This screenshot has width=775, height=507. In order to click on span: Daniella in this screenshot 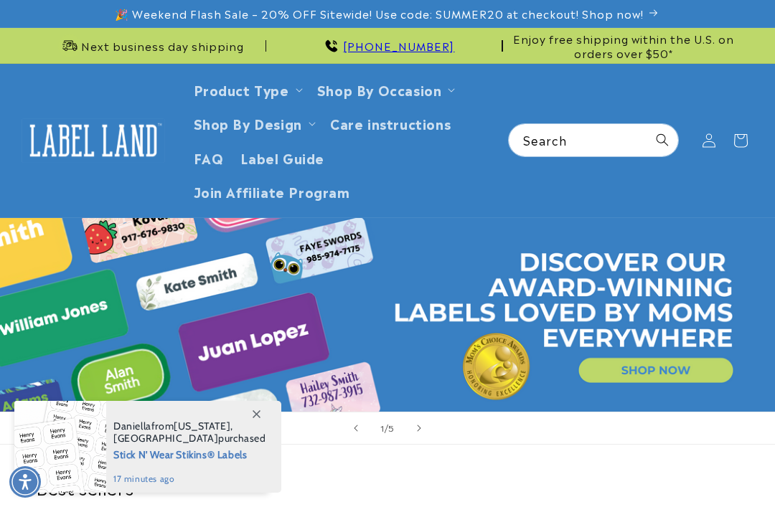, I will do `click(132, 426)`.